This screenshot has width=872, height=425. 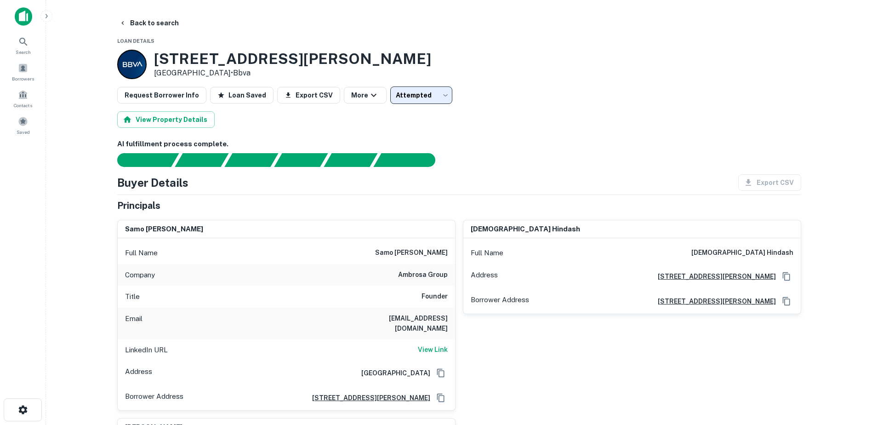 I want to click on div: Attempted, so click(x=421, y=95).